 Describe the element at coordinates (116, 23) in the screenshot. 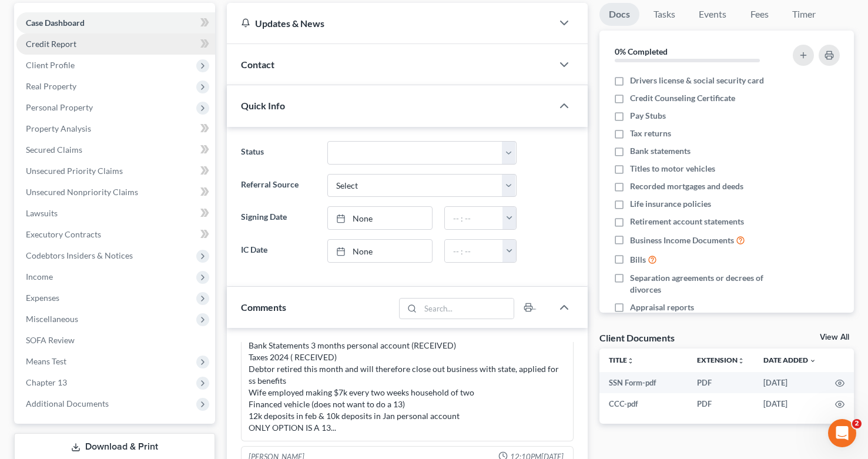

I see `a: Case Dashboard` at that location.